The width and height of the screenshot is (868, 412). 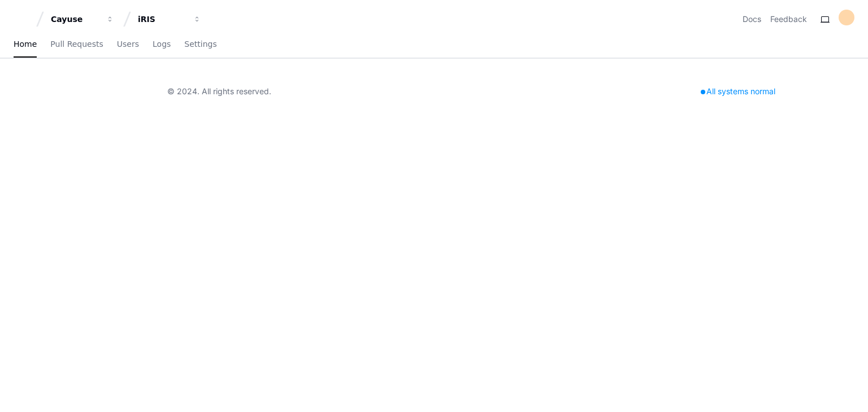 I want to click on span: Logs, so click(x=161, y=44).